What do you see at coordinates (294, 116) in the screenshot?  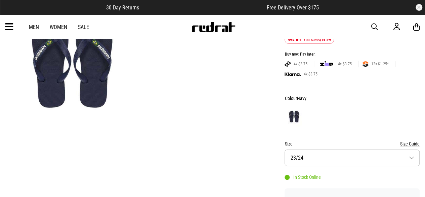 I see `img: Navy` at bounding box center [294, 116].